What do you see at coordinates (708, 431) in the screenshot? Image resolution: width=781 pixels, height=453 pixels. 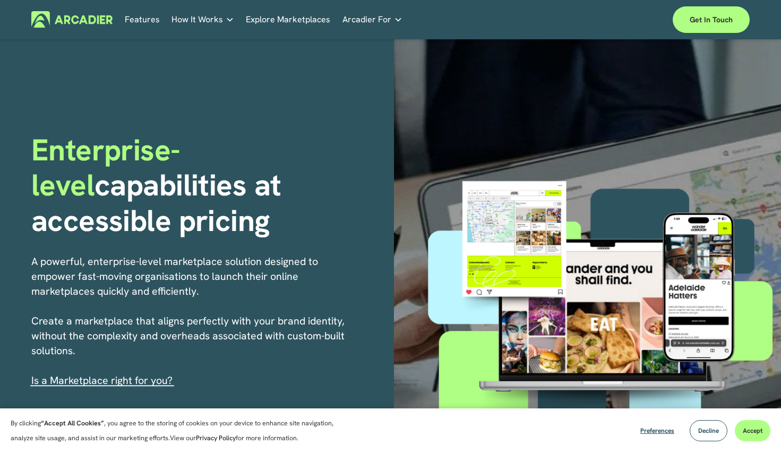 I see `button: Decline` at bounding box center [708, 431].